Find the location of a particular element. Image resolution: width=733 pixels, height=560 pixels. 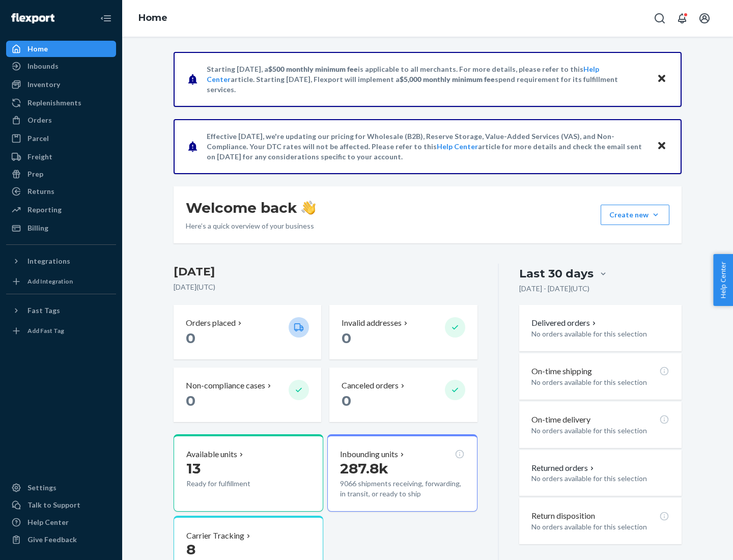

a: Replenishments is located at coordinates (61, 102).